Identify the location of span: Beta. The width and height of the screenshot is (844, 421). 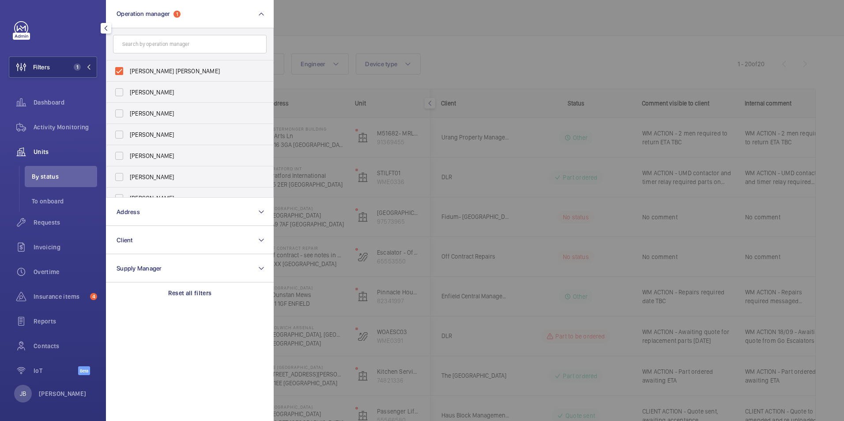
(84, 371).